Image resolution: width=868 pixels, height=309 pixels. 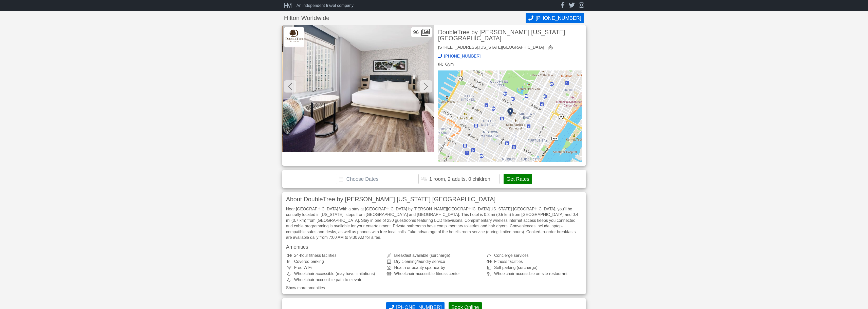 What do you see at coordinates (405, 18) in the screenshot?
I see `h1: Hilton Worldwide` at bounding box center [405, 18].